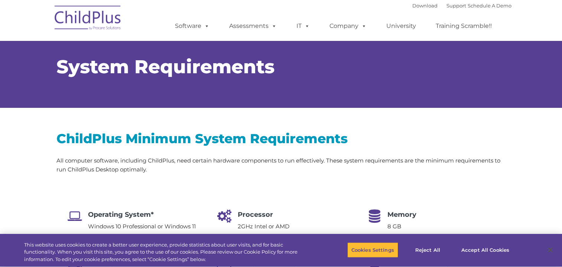  What do you see at coordinates (490, 6) in the screenshot?
I see `a: Schedule A Demo` at bounding box center [490, 6].